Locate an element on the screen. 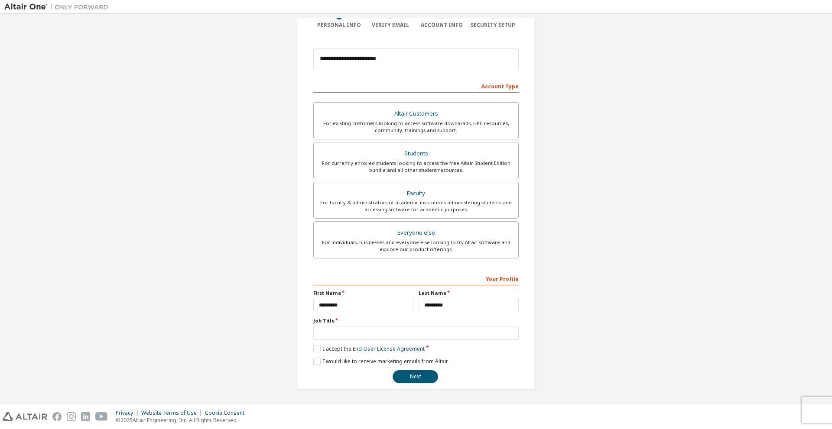 The height and width of the screenshot is (429, 832). label: I accept the is located at coordinates (369, 349).